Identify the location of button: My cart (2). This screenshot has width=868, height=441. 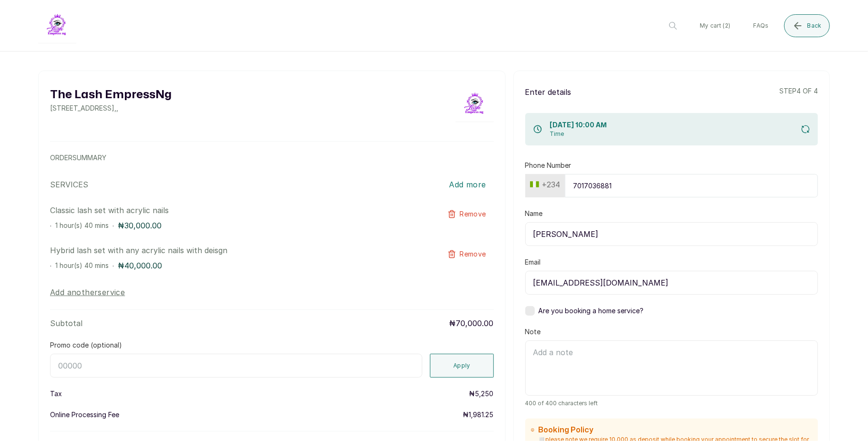
(715, 26).